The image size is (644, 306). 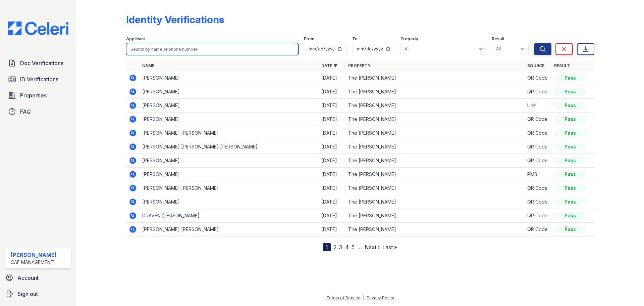 What do you see at coordinates (347, 247) in the screenshot?
I see `a: 4` at bounding box center [347, 247].